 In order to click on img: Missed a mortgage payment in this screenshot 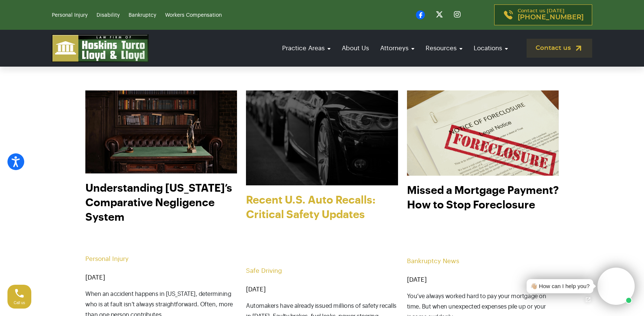, I will do `click(482, 133)`.